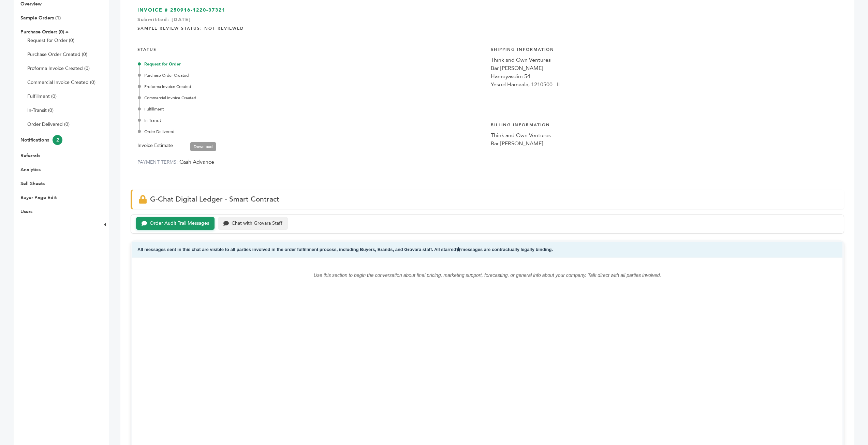 This screenshot has width=868, height=445. I want to click on a: Analytics, so click(31, 169).